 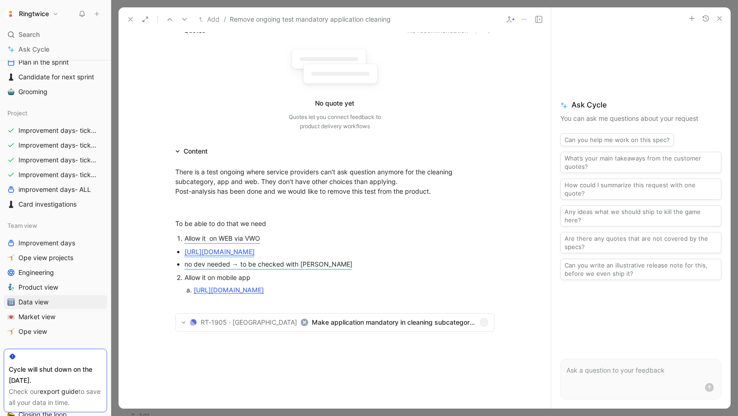 What do you see at coordinates (55, 204) in the screenshot?
I see `a: ♟️Card investigations` at bounding box center [55, 204].